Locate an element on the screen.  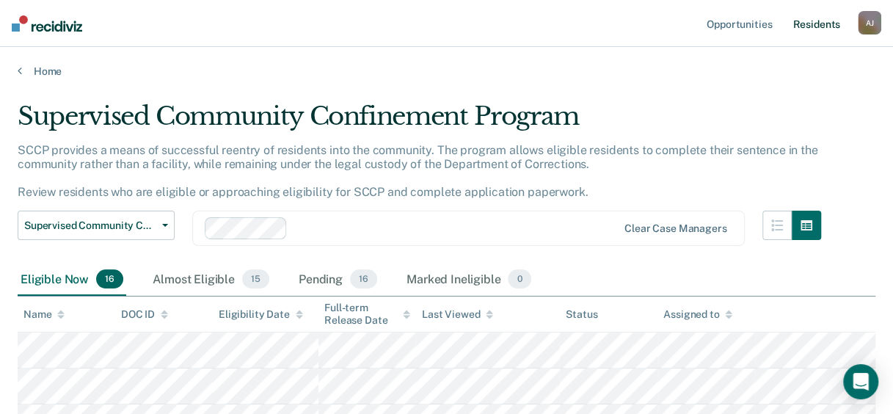
div: Full-term Release Date is located at coordinates (367, 314).